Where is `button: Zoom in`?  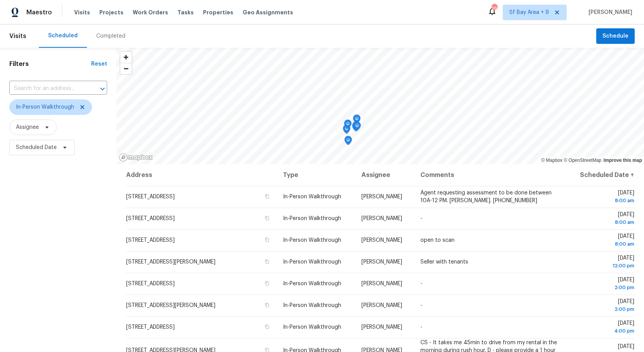 button: Zoom in is located at coordinates (126, 57).